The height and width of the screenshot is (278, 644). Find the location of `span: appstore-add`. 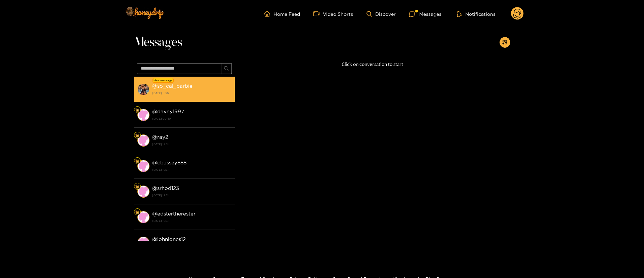

span: appstore-add is located at coordinates (505, 42).